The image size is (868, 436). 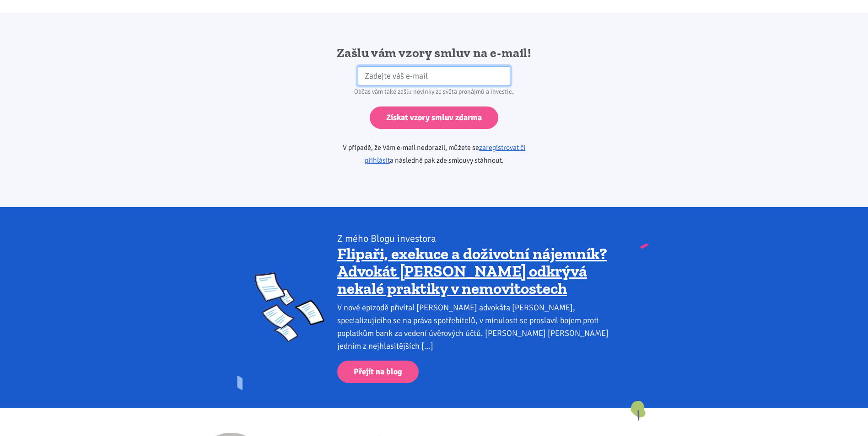 What do you see at coordinates (434, 53) in the screenshot?
I see `h2: Zašlu vám vzory smluv na e-mail!` at bounding box center [434, 53].